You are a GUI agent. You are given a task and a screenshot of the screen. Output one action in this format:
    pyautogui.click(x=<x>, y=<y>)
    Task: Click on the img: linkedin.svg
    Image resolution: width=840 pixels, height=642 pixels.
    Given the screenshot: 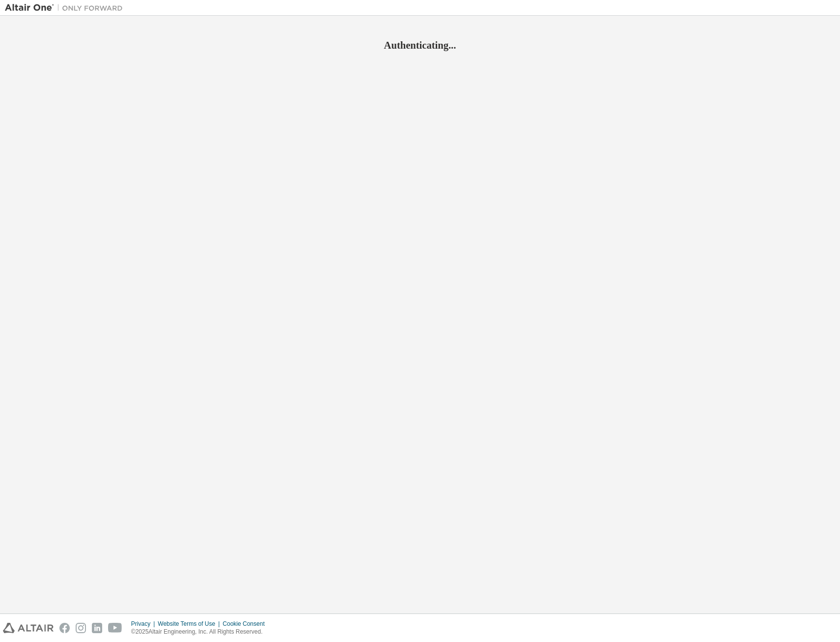 What is the action you would take?
    pyautogui.click(x=97, y=628)
    